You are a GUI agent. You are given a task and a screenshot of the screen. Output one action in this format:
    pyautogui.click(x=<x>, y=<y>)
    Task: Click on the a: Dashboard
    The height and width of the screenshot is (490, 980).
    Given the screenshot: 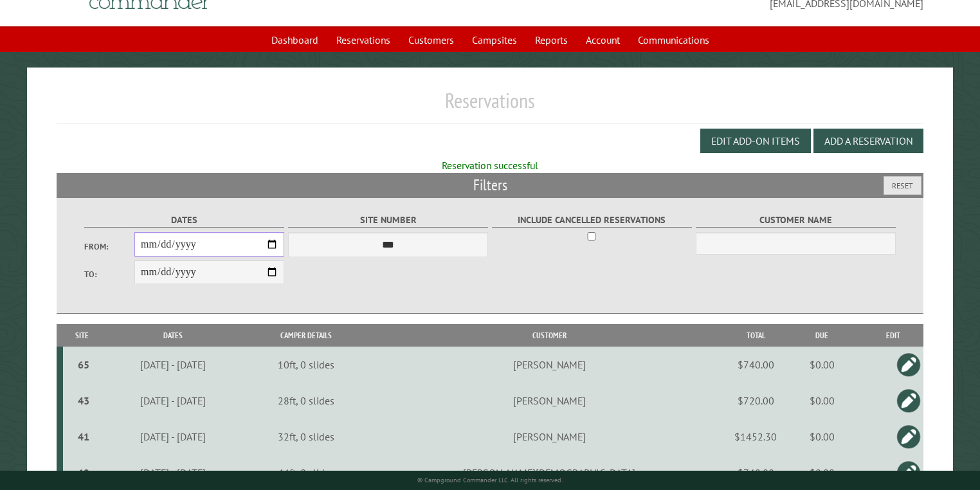 What is the action you would take?
    pyautogui.click(x=294, y=40)
    